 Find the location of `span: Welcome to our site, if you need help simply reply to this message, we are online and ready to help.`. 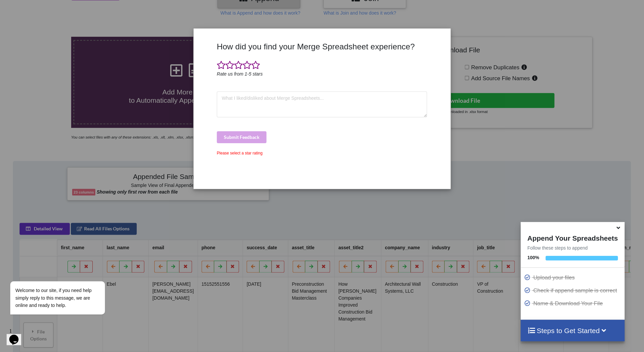

span: Welcome to our site, if you need help simply reply to this message, we are online and ready to help. is located at coordinates (47, 76).